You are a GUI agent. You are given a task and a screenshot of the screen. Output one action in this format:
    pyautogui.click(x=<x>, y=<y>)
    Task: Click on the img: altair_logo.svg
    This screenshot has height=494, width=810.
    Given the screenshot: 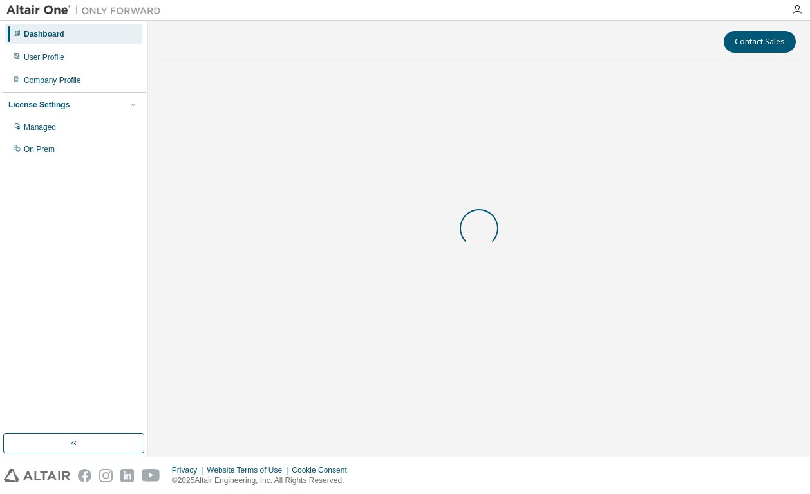 What is the action you would take?
    pyautogui.click(x=37, y=476)
    